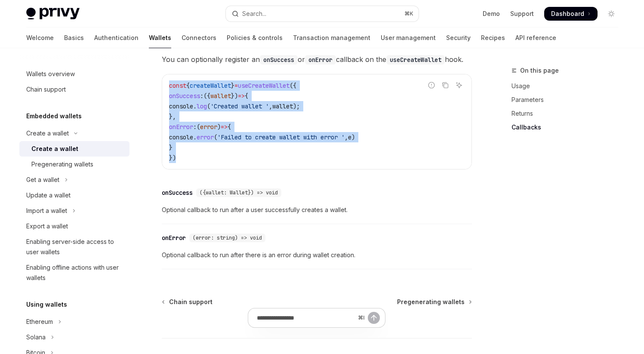 The image size is (644, 354). What do you see at coordinates (74, 211) in the screenshot?
I see `button: Toggle Import a wallet section` at bounding box center [74, 211].